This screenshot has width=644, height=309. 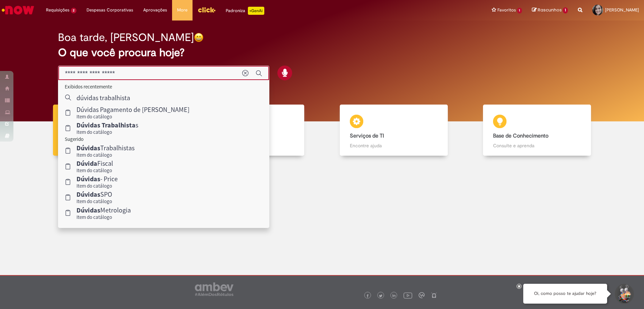 I want to click on span: Despesas Corporativas, so click(x=109, y=10).